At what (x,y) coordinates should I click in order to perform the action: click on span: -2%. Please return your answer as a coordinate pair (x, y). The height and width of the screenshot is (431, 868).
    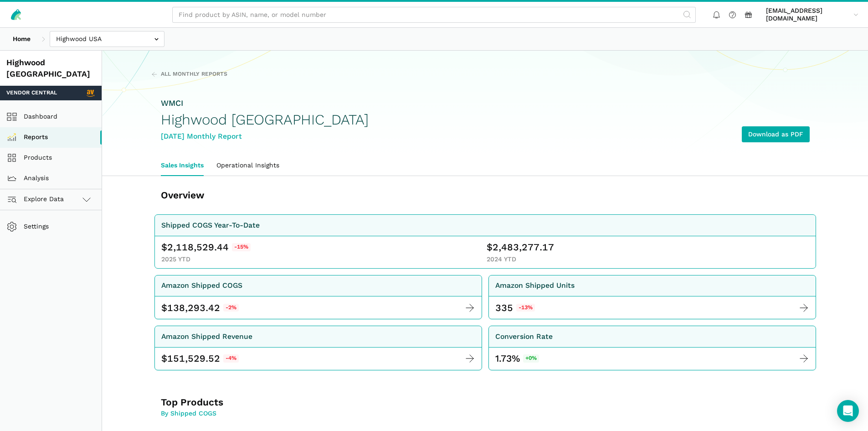
    Looking at the image, I should click on (231, 308).